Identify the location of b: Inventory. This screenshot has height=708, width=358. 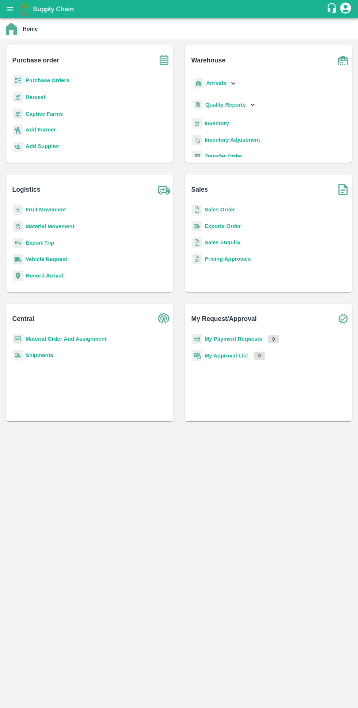
(217, 123).